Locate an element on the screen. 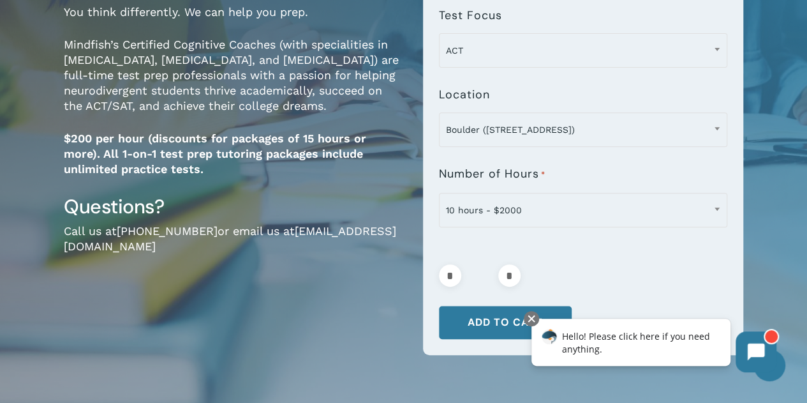  input: Product quantity is located at coordinates (480, 275).